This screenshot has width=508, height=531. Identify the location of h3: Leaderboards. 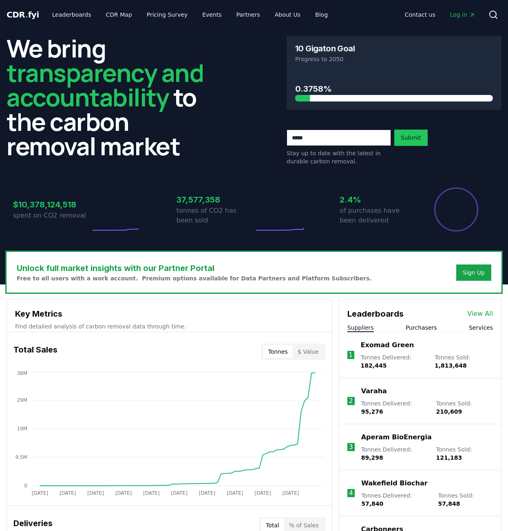
(375, 314).